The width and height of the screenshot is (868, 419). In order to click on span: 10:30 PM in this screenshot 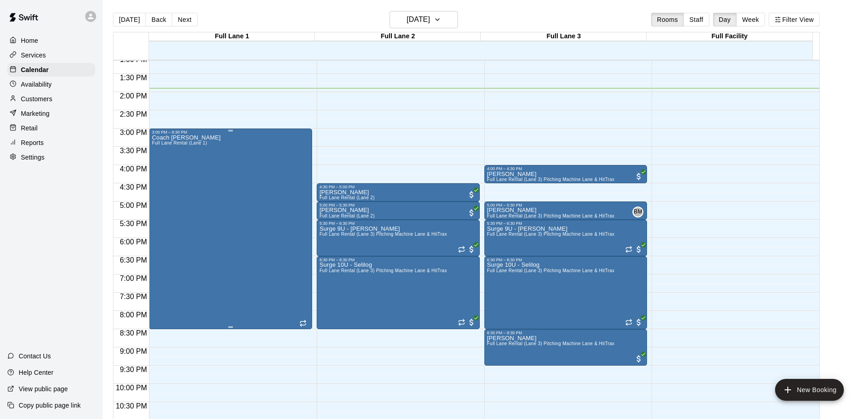, I will do `click(132, 405)`.